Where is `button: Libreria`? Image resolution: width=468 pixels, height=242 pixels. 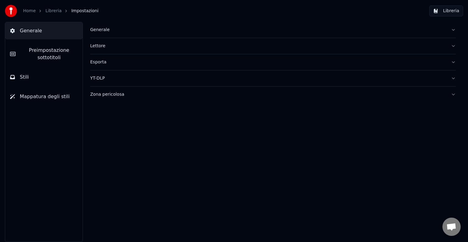 button: Libreria is located at coordinates (446, 11).